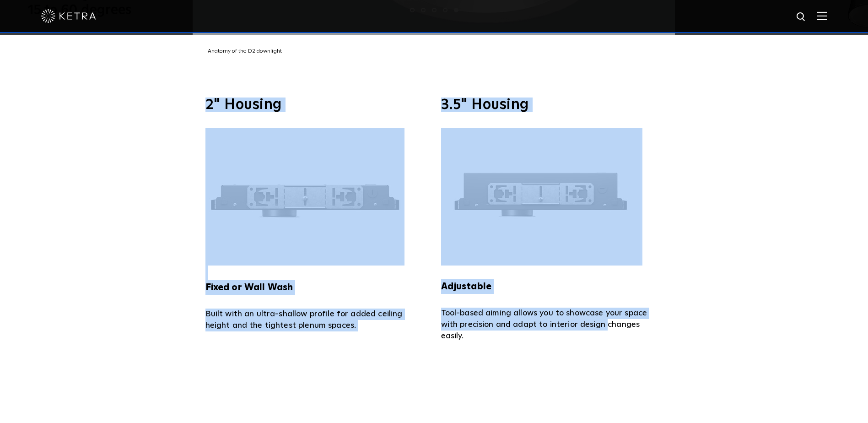 The image size is (868, 423). Describe the element at coordinates (249, 287) in the screenshot. I see `strong: Fixed or Wall Wash` at that location.